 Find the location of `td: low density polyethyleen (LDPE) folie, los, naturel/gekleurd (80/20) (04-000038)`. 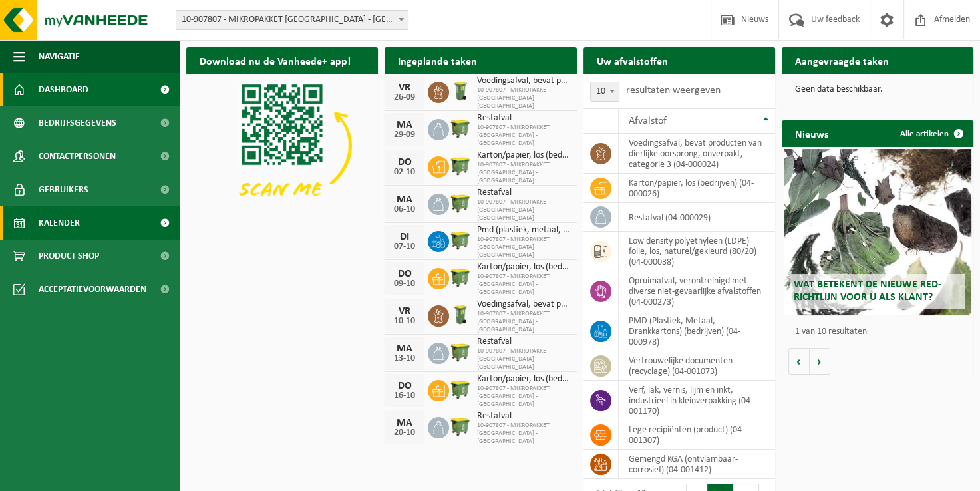

td: low density polyethyleen (LDPE) folie, los, naturel/gekleurd (80/20) (04-000038) is located at coordinates (696, 252).